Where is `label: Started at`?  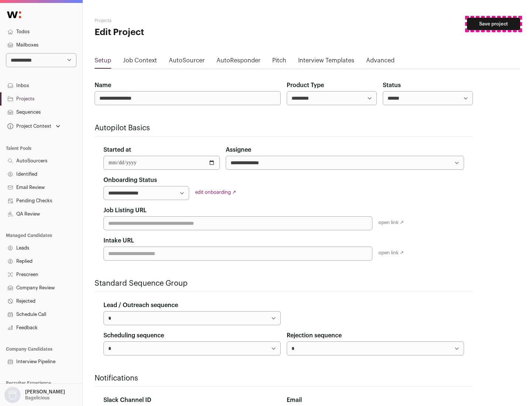
label: Started at is located at coordinates (117, 150).